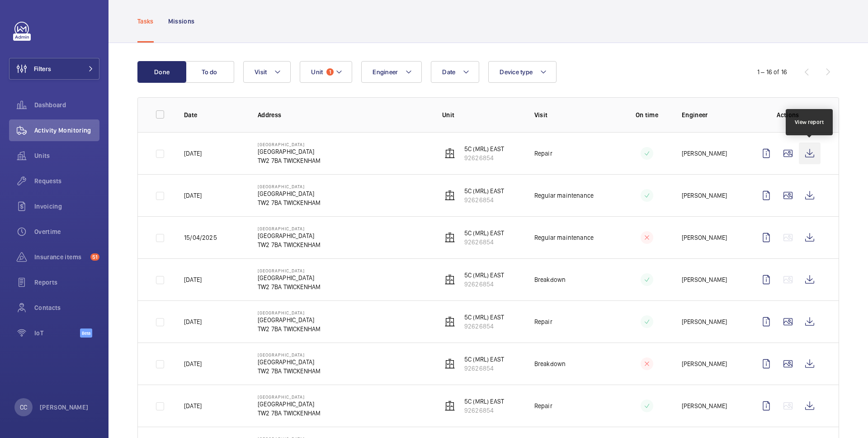 The width and height of the screenshot is (868, 438). What do you see at coordinates (516, 72) in the screenshot?
I see `span: Device type` at bounding box center [516, 72].